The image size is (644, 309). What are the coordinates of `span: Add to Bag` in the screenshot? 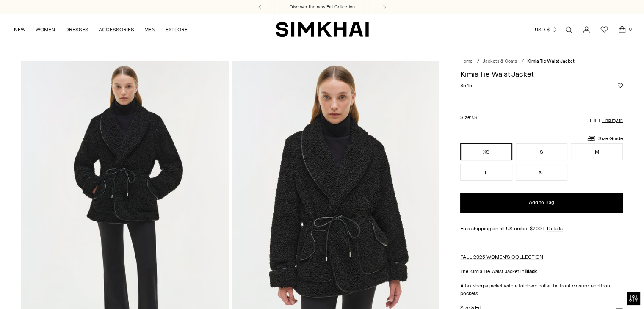 It's located at (542, 202).